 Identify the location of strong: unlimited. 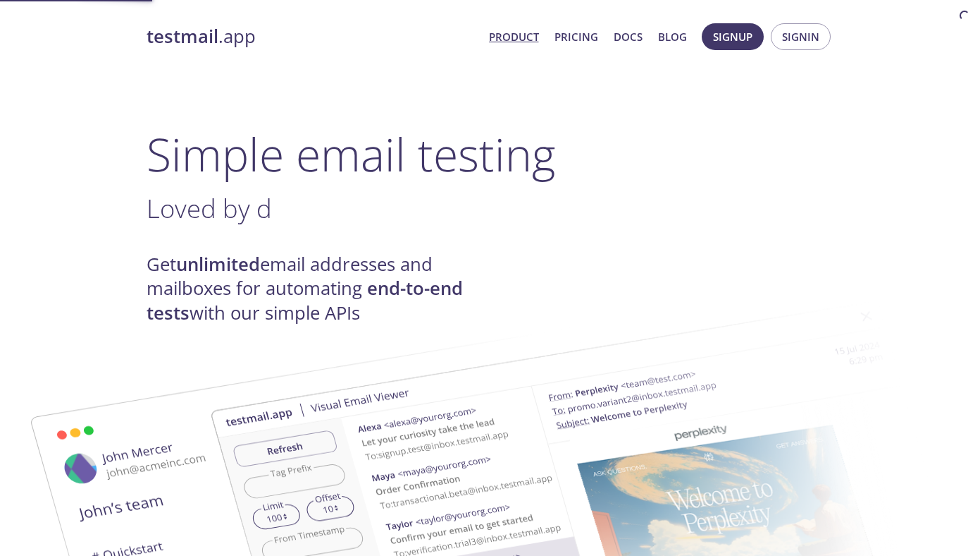
(218, 264).